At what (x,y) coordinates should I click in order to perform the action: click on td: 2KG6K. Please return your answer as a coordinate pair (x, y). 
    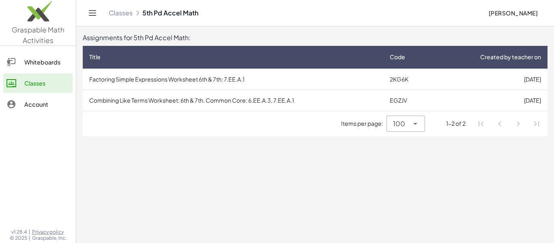
    Looking at the image, I should click on (409, 79).